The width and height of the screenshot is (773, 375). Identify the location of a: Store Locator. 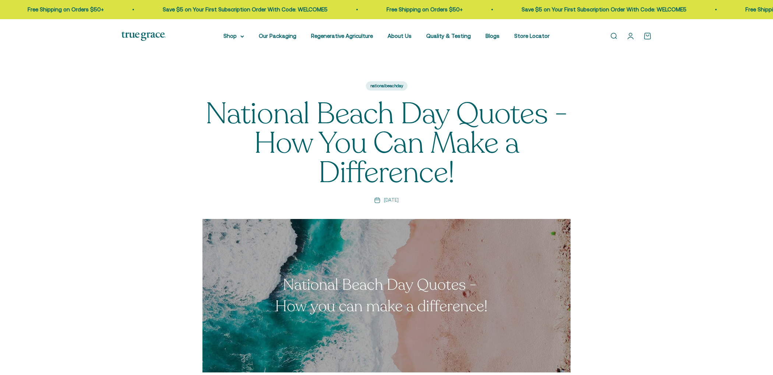
(532, 36).